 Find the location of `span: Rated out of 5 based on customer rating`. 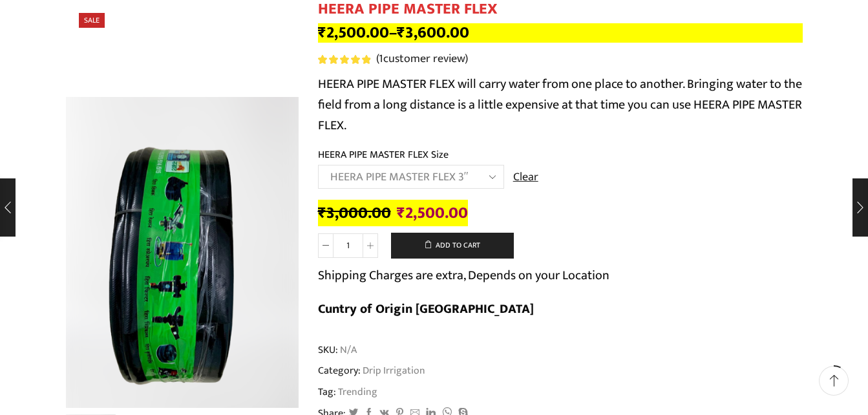

span: Rated out of 5 based on customer rating is located at coordinates (344, 60).